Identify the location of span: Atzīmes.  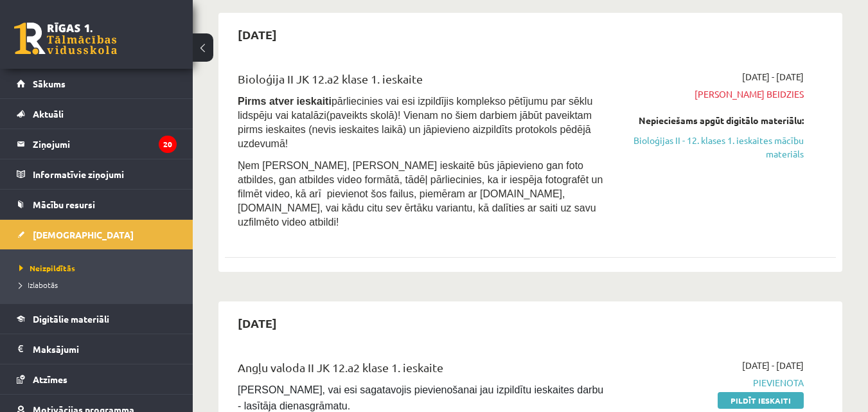
(50, 379).